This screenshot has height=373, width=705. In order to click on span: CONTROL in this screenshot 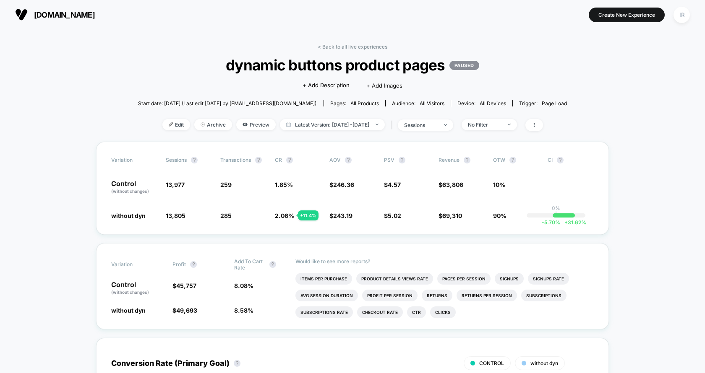, I will do `click(491, 363)`.